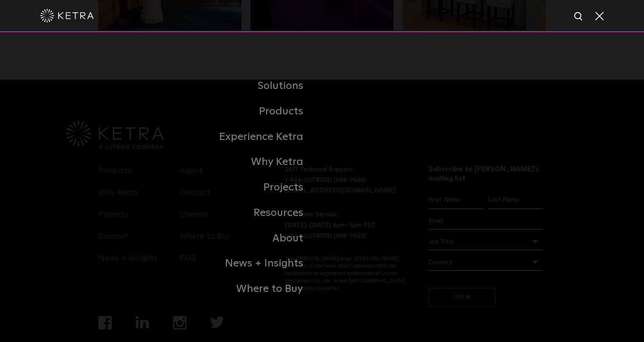 This screenshot has width=644, height=342. Describe the element at coordinates (210, 239) in the screenshot. I see `a: About` at that location.